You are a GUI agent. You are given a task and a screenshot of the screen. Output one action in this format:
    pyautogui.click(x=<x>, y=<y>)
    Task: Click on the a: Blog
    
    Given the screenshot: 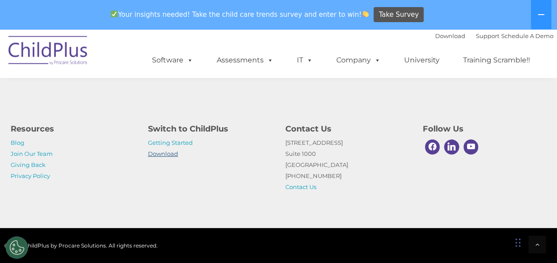 What is the action you would take?
    pyautogui.click(x=17, y=143)
    